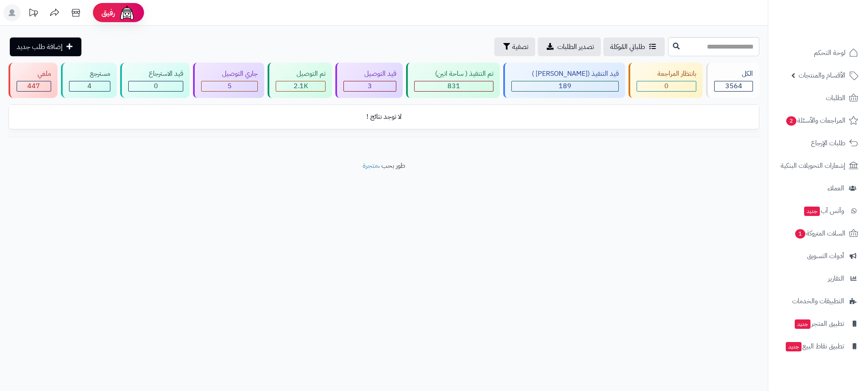 This screenshot has height=391, width=868. I want to click on a: جاري التوصيل 5, so click(228, 80).